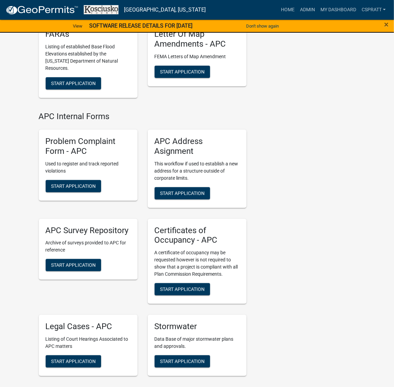 This screenshot has height=387, width=394. I want to click on h4: APC Internal Forms, so click(143, 117).